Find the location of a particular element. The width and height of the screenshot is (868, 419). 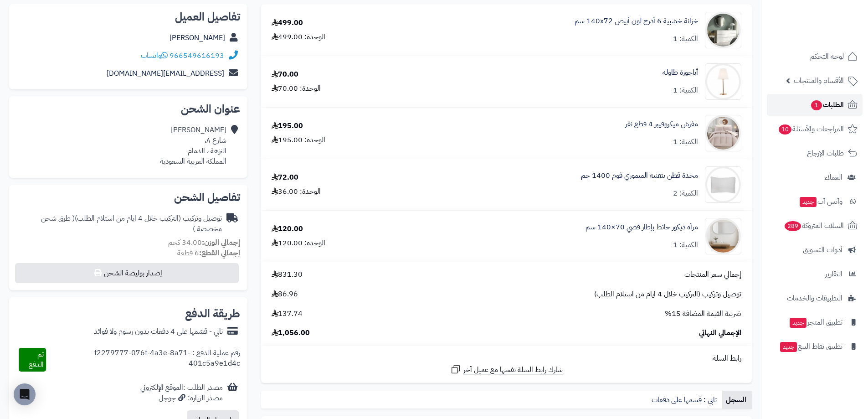

span: العملاء is located at coordinates (834, 177).